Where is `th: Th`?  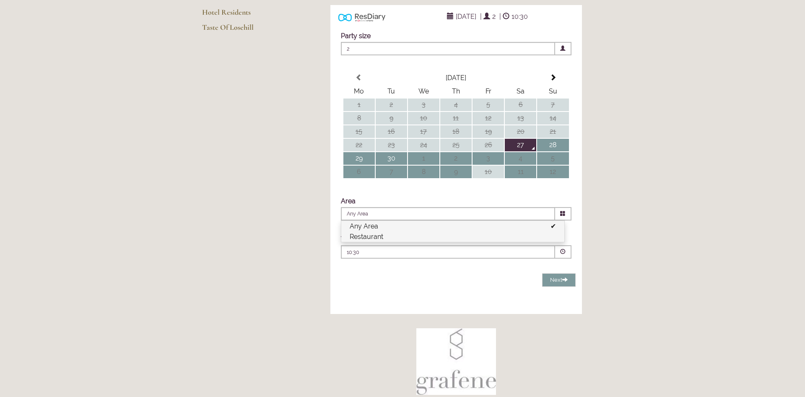 th: Th is located at coordinates (456, 91).